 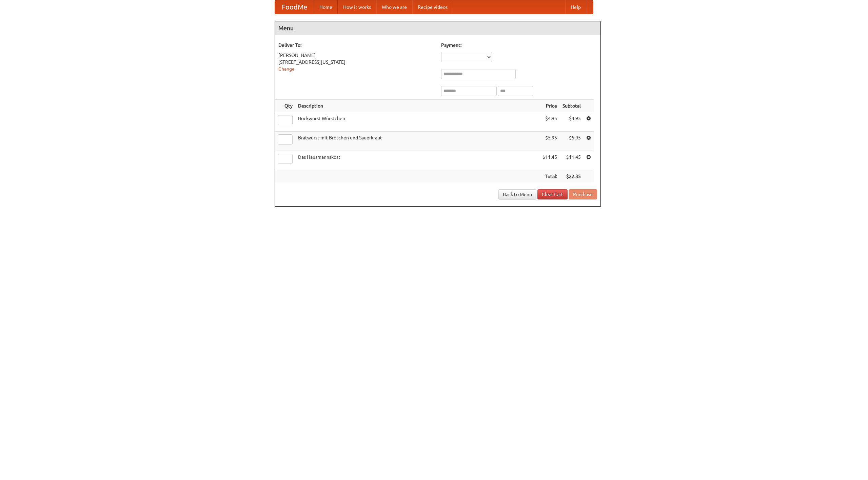 What do you see at coordinates (433, 7) in the screenshot?
I see `a: Recipe videos` at bounding box center [433, 7].